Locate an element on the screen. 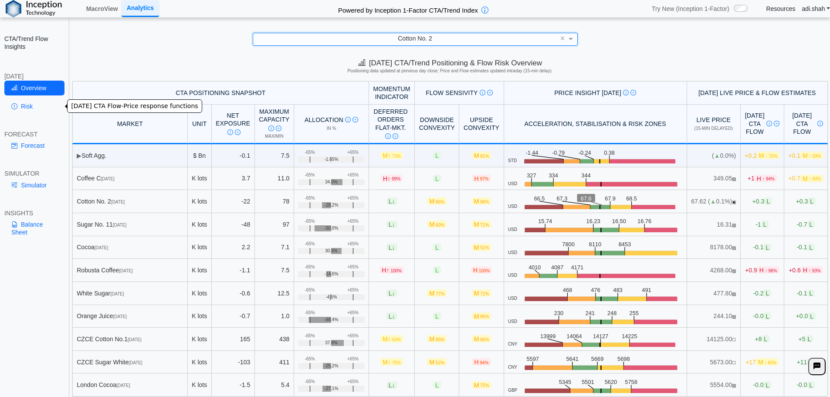 The width and height of the screenshot is (830, 397). div: Maximum Capacity is located at coordinates (274, 119).